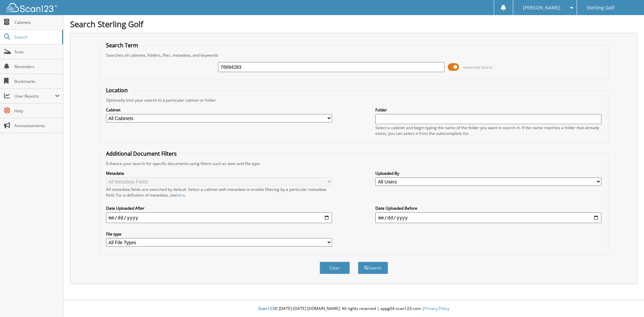 This screenshot has width=644, height=317. Describe the element at coordinates (180, 195) in the screenshot. I see `a: here` at that location.